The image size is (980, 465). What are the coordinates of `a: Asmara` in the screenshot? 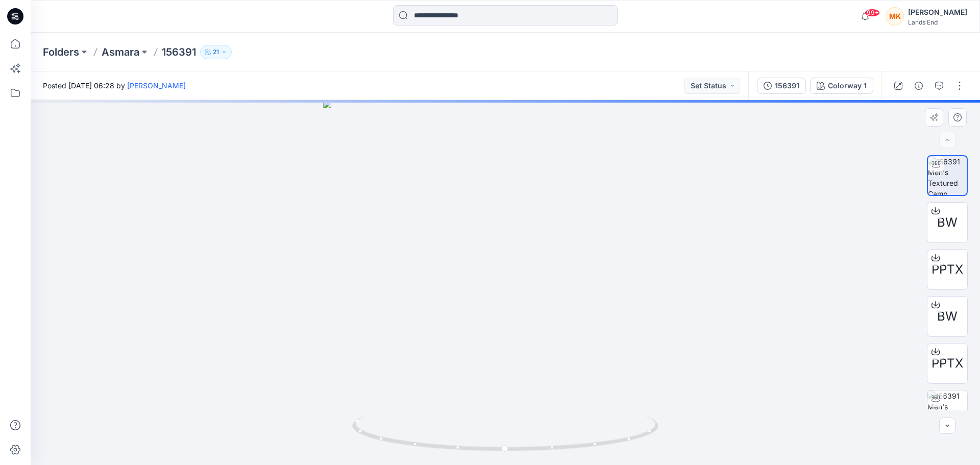 It's located at (120, 52).